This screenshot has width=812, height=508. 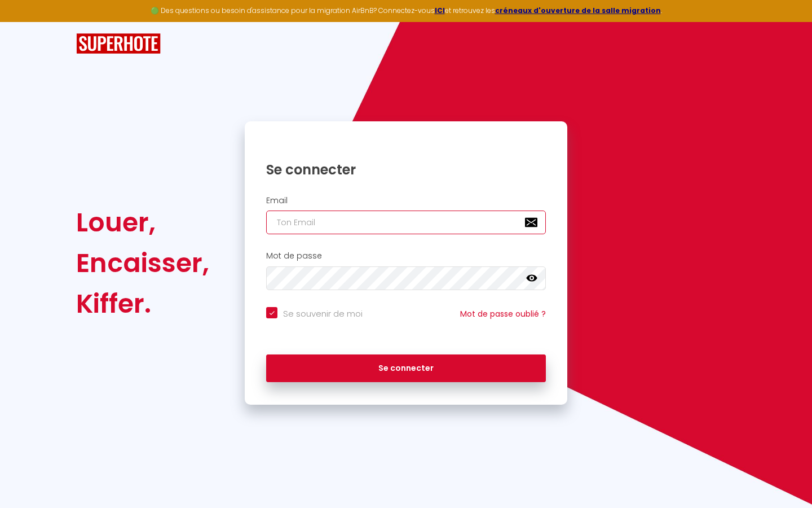 What do you see at coordinates (440, 10) in the screenshot?
I see `strong: ICI` at bounding box center [440, 10].